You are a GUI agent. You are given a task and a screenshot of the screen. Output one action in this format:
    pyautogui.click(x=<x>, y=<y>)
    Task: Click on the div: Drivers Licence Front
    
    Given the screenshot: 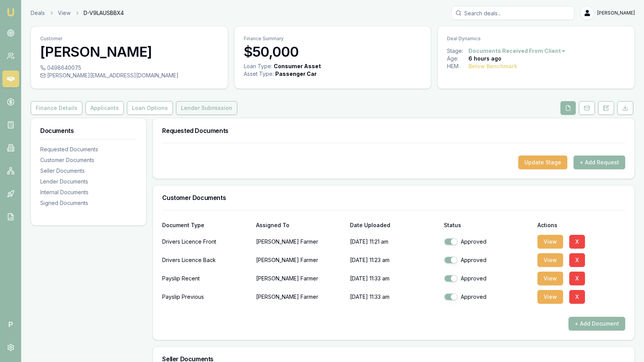 What is the action you would take?
    pyautogui.click(x=206, y=242)
    